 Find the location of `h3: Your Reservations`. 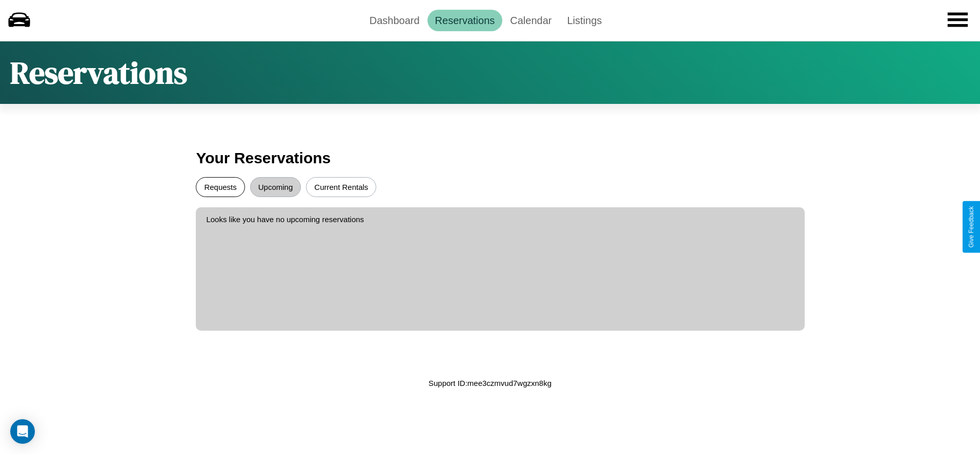

h3: Your Reservations is located at coordinates (490, 158).